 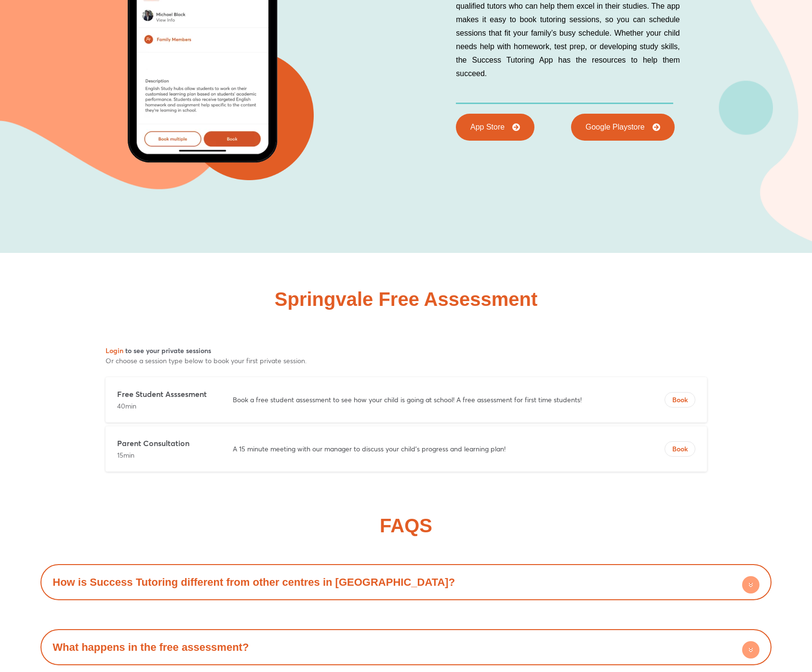 I want to click on a: What happens in the free assessment?, so click(x=151, y=647).